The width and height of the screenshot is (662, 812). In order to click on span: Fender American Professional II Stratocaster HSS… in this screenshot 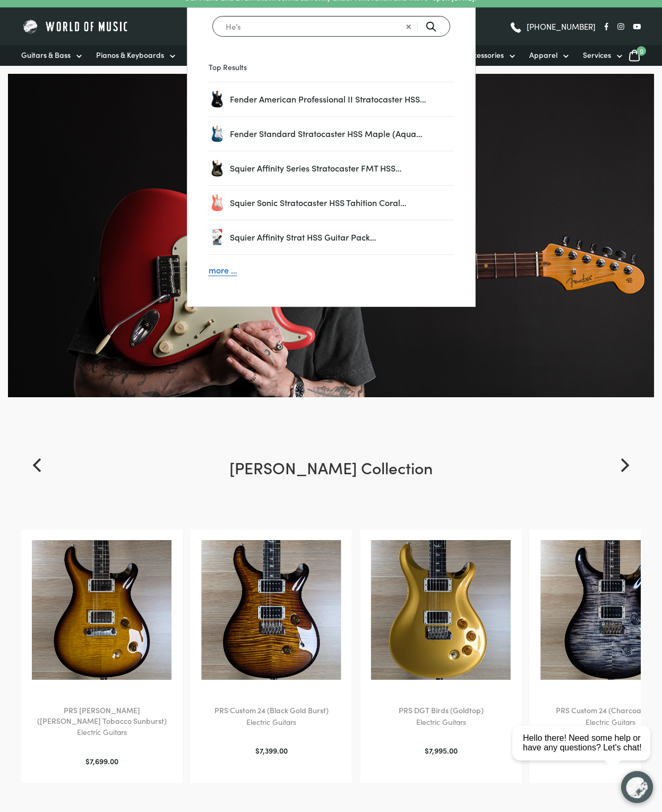, I will do `click(342, 99)`.